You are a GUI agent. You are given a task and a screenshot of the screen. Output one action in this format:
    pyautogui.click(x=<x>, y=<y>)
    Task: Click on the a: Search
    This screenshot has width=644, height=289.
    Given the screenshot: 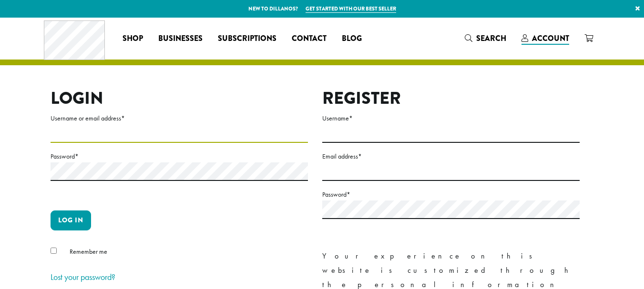 What is the action you would take?
    pyautogui.click(x=485, y=38)
    